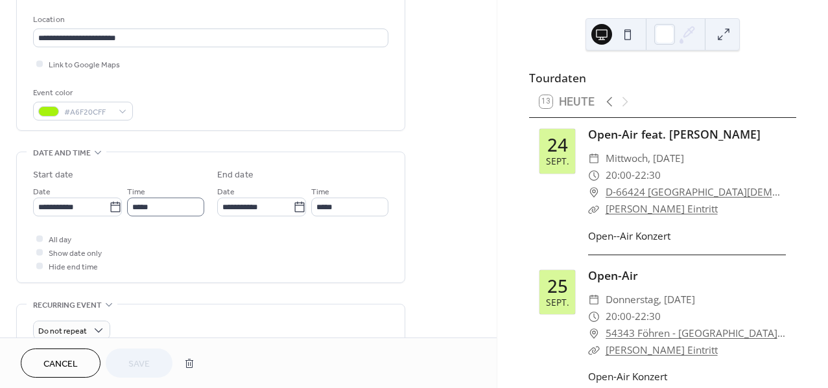 The image size is (828, 388). Describe the element at coordinates (613, 275) in the screenshot. I see `a: Open-Air` at that location.